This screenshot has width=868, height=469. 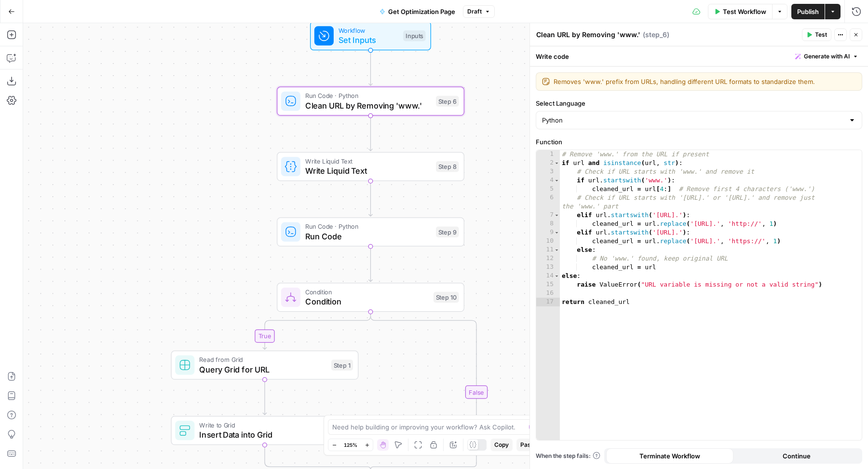 I want to click on span: Publish, so click(x=808, y=11).